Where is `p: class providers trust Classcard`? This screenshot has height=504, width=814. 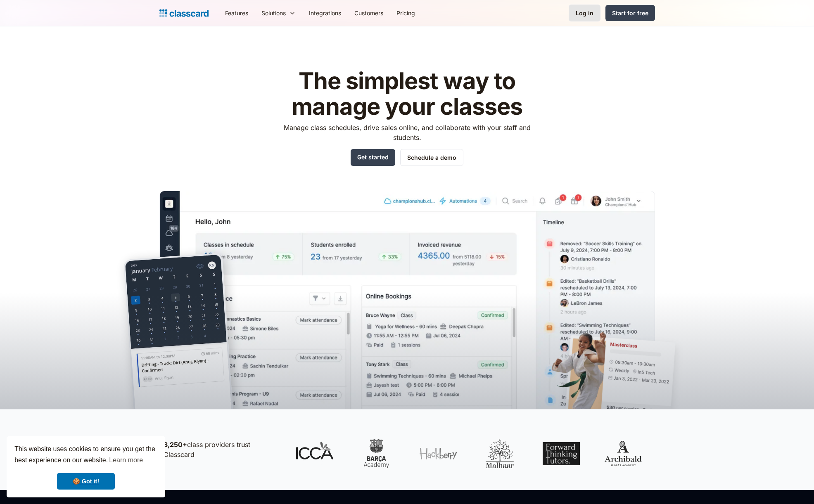
p: class providers trust Classcard is located at coordinates (221, 450).